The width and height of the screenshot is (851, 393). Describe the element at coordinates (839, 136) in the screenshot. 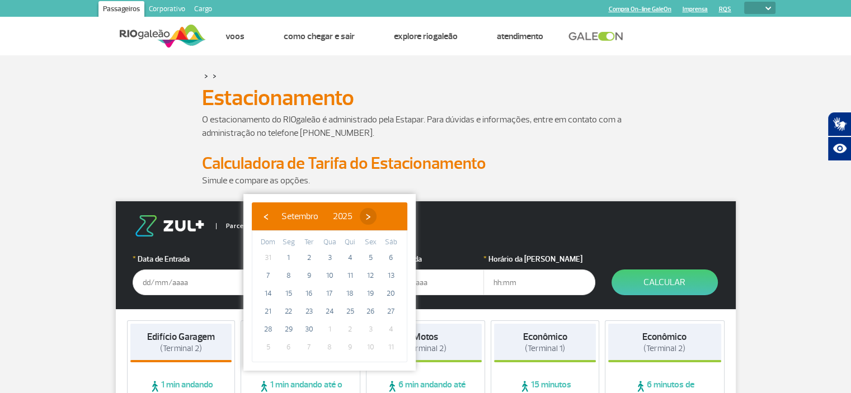

I see `div: Plugin de acessibilidade da Hand Talk.` at that location.